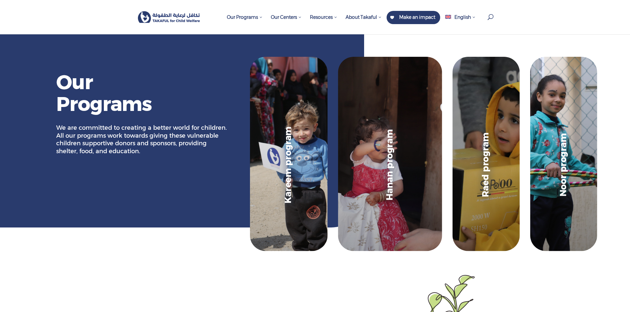 This screenshot has height=312, width=630. I want to click on img: Takaful, so click(169, 17).